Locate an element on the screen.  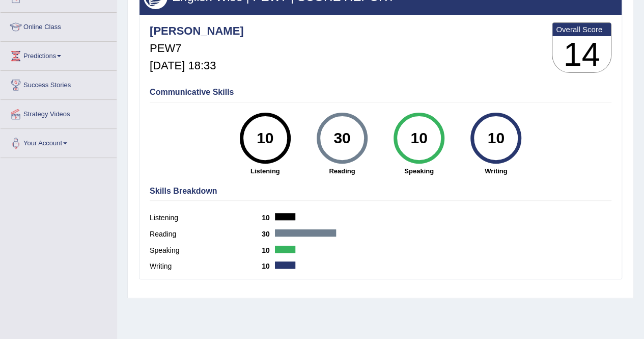
strong: Reading is located at coordinates (342, 171).